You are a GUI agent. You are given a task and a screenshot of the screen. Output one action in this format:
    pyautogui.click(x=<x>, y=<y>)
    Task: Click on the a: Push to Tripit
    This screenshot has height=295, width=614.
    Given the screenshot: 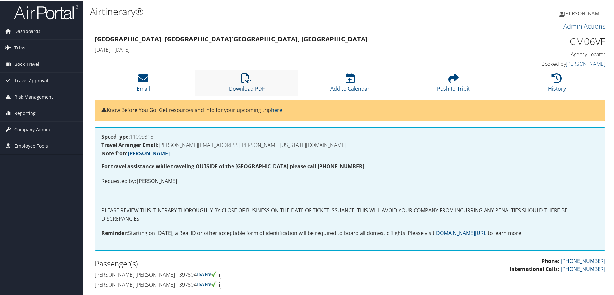 What is the action you would take?
    pyautogui.click(x=453, y=84)
    